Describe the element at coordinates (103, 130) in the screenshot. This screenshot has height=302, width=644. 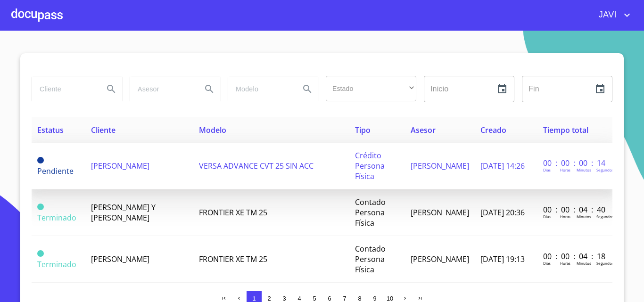
I see `span: Cliente` at that location.